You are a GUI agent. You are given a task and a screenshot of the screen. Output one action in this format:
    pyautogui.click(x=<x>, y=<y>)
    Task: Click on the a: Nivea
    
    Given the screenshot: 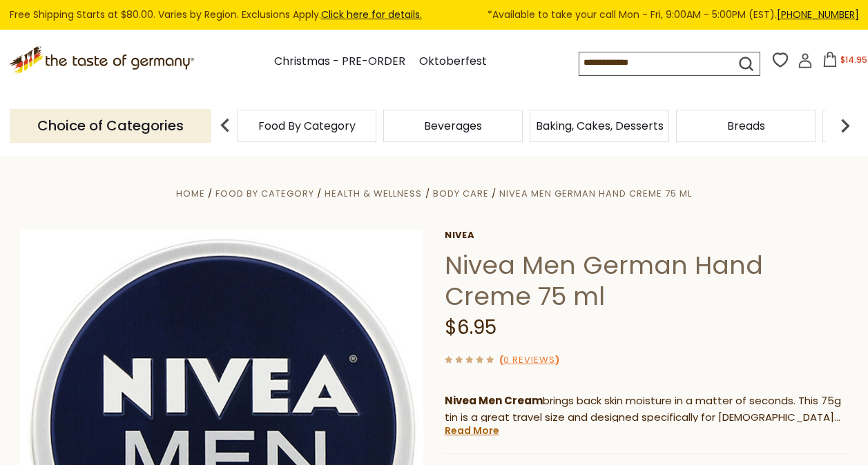 What is the action you would take?
    pyautogui.click(x=646, y=235)
    